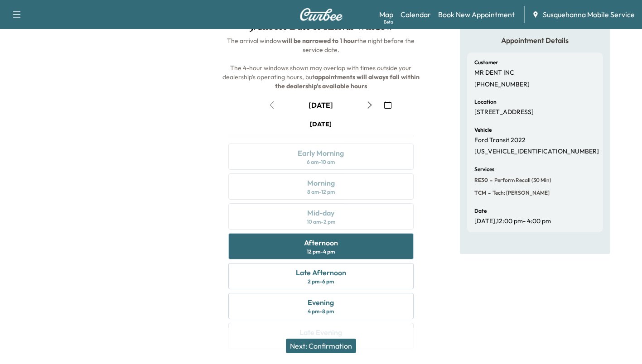 The width and height of the screenshot is (642, 364). What do you see at coordinates (321, 346) in the screenshot?
I see `button: Next: Confirmation` at bounding box center [321, 346].